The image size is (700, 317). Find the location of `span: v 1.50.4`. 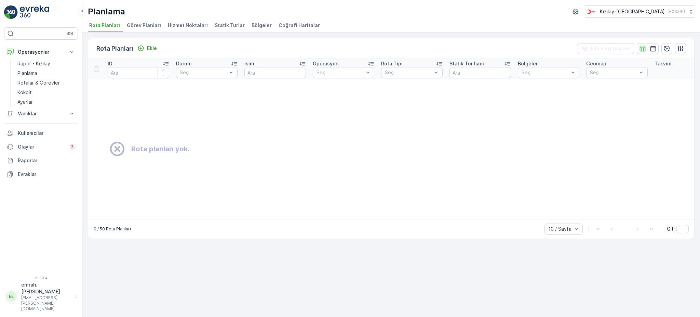

span: v 1.50.4 is located at coordinates (41, 278).